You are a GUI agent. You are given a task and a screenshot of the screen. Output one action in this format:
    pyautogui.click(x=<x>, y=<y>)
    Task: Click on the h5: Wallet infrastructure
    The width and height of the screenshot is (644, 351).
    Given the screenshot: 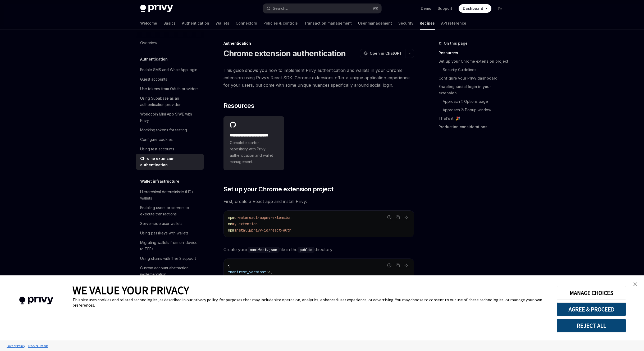 What is the action you would take?
    pyautogui.click(x=159, y=181)
    